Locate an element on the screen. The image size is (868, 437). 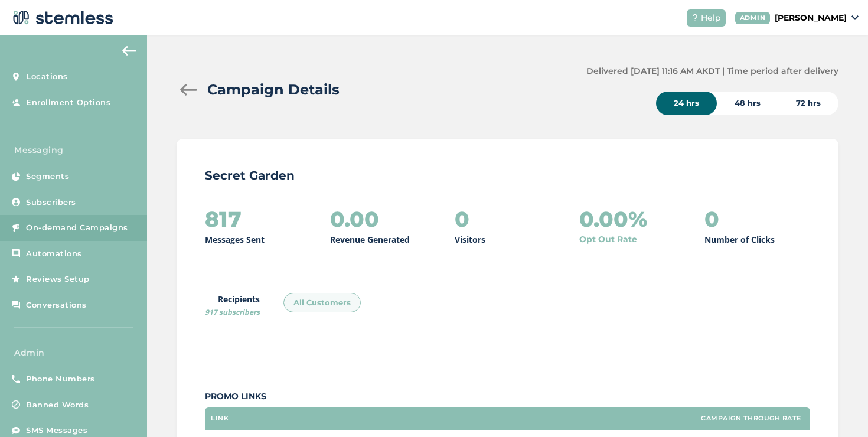
div: ADMIN is located at coordinates (753, 18).